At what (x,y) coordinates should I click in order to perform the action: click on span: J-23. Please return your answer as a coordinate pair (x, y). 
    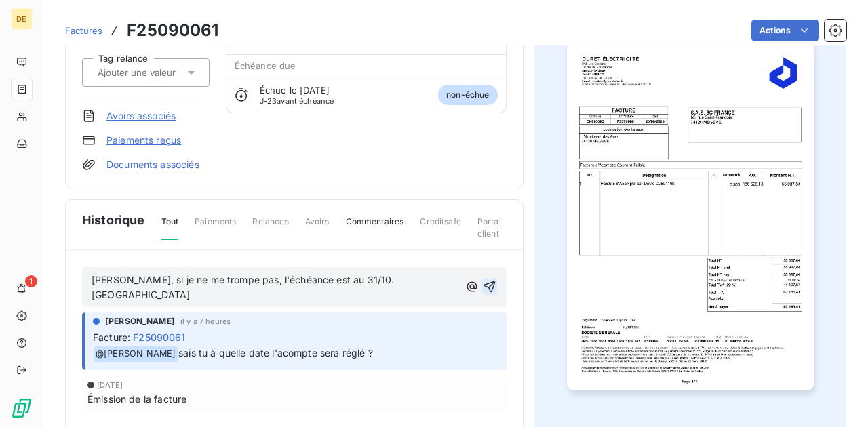
    Looking at the image, I should click on (269, 101).